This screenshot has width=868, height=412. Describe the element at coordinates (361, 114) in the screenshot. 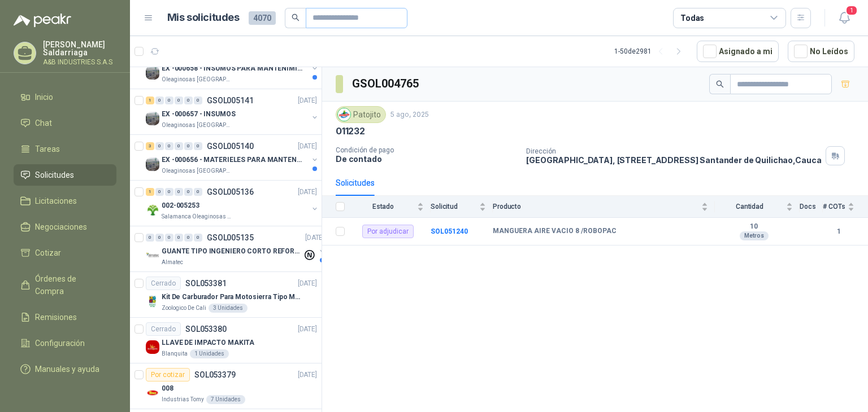

I see `div: Patojito` at that location.